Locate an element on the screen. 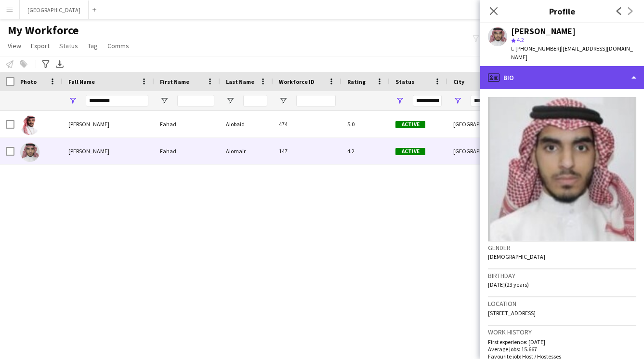 This screenshot has width=644, height=359. app-action-btn: Advanced filters is located at coordinates (46, 64).